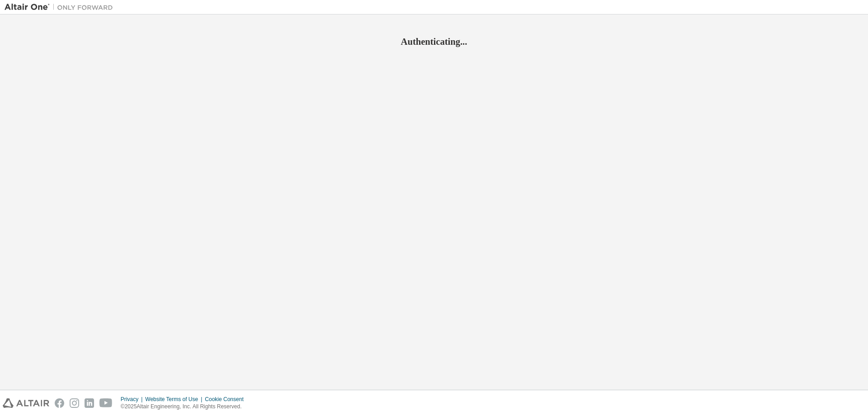 The image size is (868, 416). I want to click on p: © 2025 Altair Engineering, Inc. All Rights Reserved., so click(185, 406).